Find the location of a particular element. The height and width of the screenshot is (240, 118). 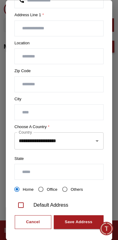

div: Save Address is located at coordinates (78, 223).